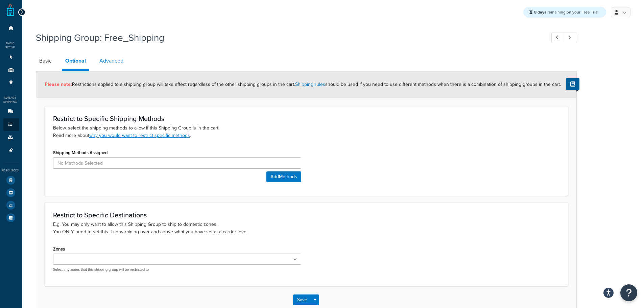 The height and width of the screenshot is (308, 644). What do you see at coordinates (11, 150) in the screenshot?
I see `li: Advanced Features` at bounding box center [11, 150].